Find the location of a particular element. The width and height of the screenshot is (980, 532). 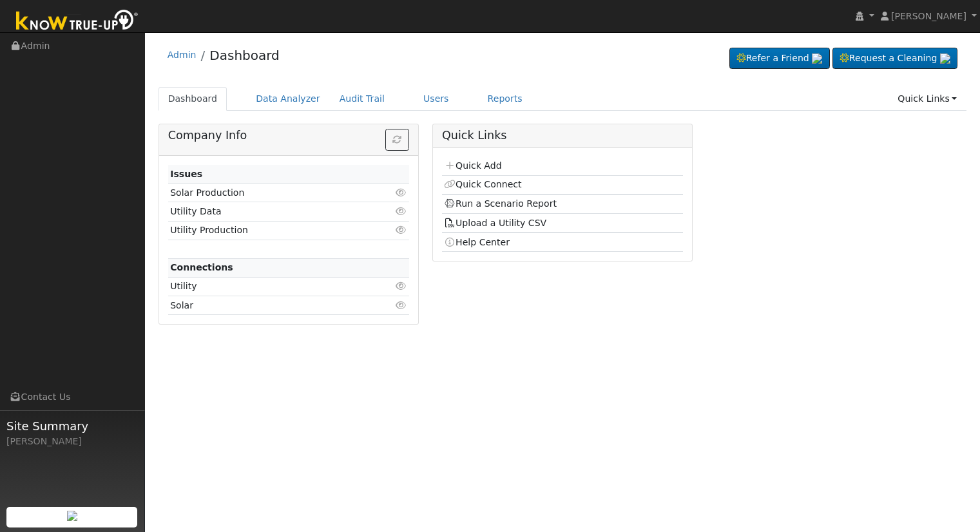

a: Upload a Utility CSV is located at coordinates (494, 223).